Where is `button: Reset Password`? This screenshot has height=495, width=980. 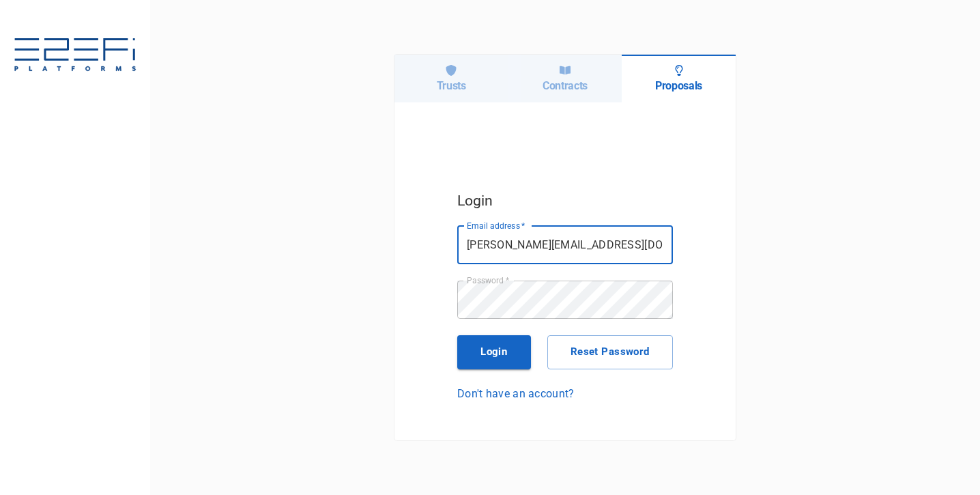 button: Reset Password is located at coordinates (610, 353).